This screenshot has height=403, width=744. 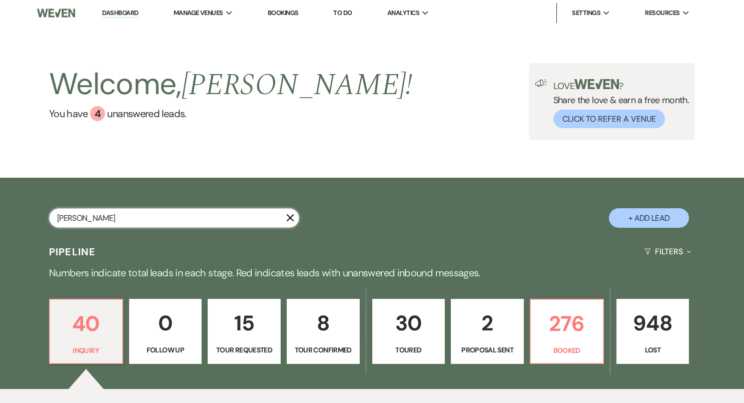 What do you see at coordinates (586, 13) in the screenshot?
I see `span: Settings` at bounding box center [586, 13].